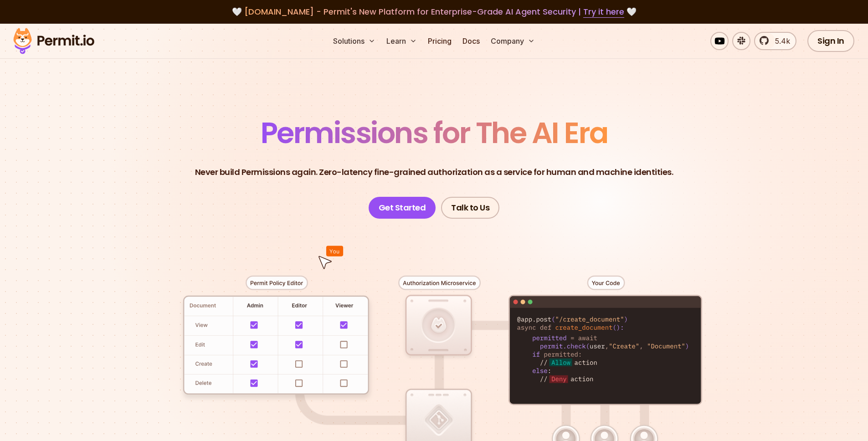 This screenshot has width=868, height=441. What do you see at coordinates (512, 41) in the screenshot?
I see `button: Company` at bounding box center [512, 41].